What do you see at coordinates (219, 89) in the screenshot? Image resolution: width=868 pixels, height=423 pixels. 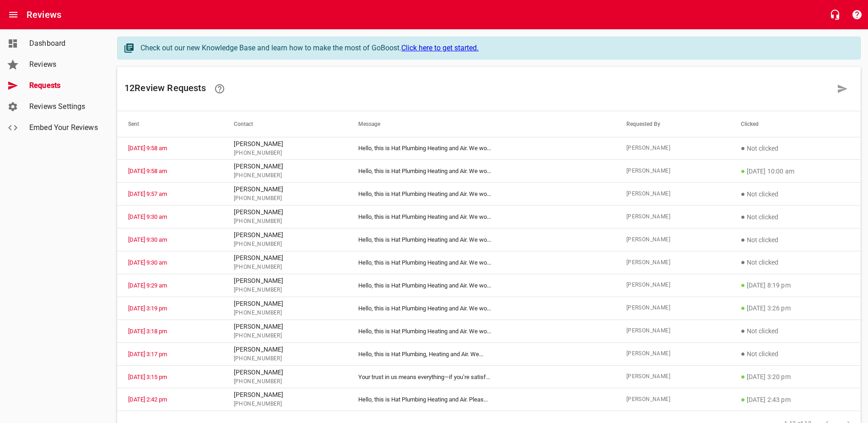 I see `a: Learn how requesting reviews can improve your online presence` at bounding box center [219, 89].